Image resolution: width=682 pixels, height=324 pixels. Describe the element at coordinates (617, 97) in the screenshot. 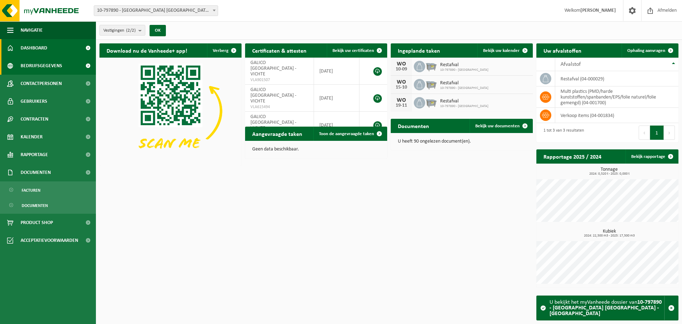

I see `td: multi plastics (PMD/harde kunststoffen/spanbanden/EPS/folie naturel/folie gemengd) (04-001700)` at that location.